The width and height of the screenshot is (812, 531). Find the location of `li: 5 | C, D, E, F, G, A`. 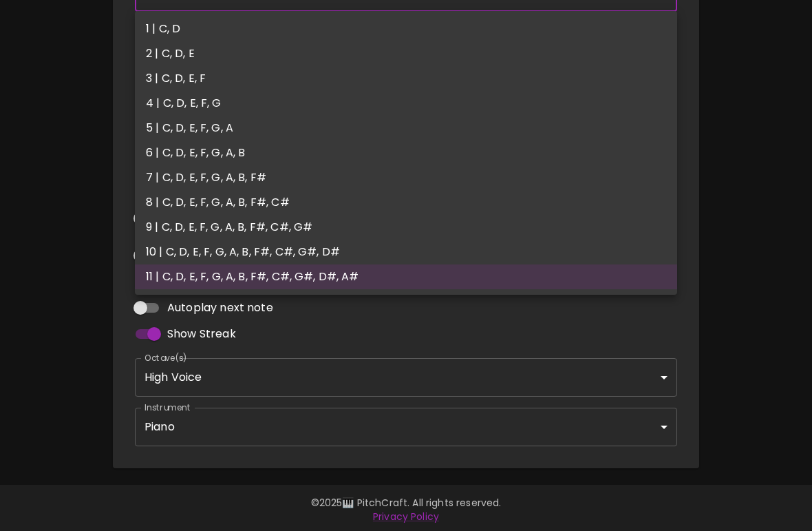

li: 5 | C, D, E, F, G, A is located at coordinates (406, 128).